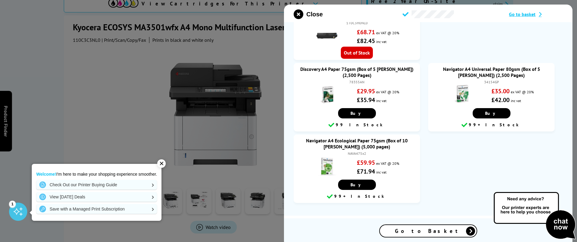 Image resolution: width=577 pixels, height=242 pixels. What do you see at coordinates (366, 100) in the screenshot?
I see `strong: £35.94` at bounding box center [366, 100].